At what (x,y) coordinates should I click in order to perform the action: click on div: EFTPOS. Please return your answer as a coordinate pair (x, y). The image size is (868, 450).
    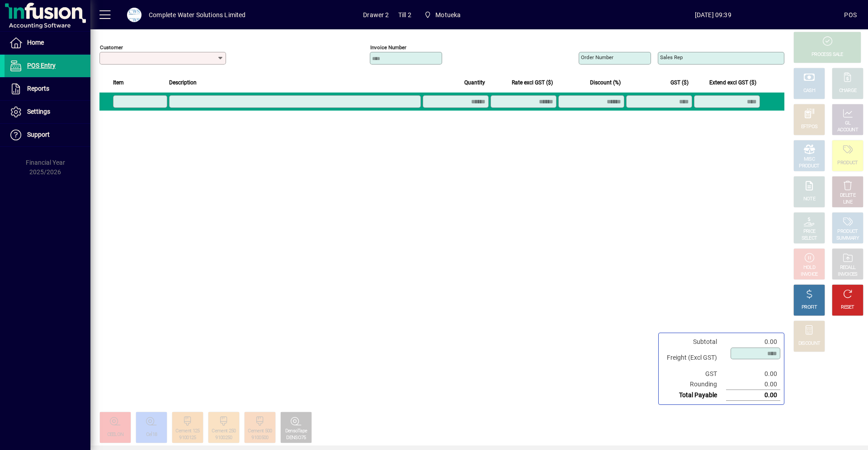
    Looking at the image, I should click on (809, 127).